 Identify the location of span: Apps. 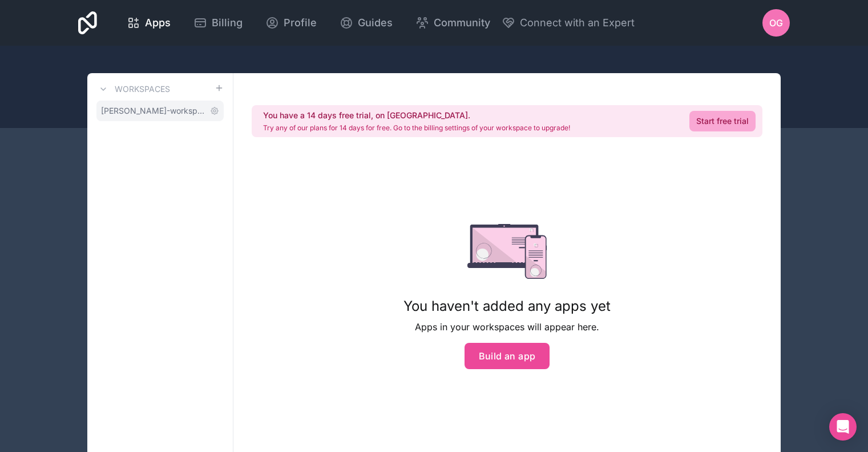
(158, 23).